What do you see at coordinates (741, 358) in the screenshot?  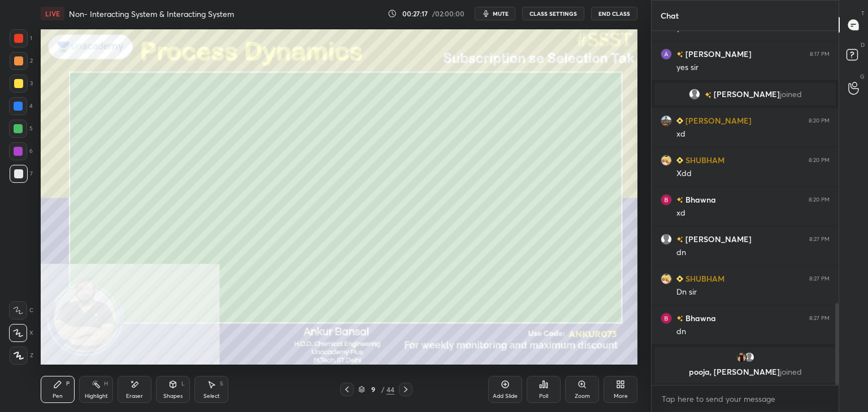 I see `img: 129f5be66aac49fab4729b4809419e9e.jpg` at bounding box center [741, 358].